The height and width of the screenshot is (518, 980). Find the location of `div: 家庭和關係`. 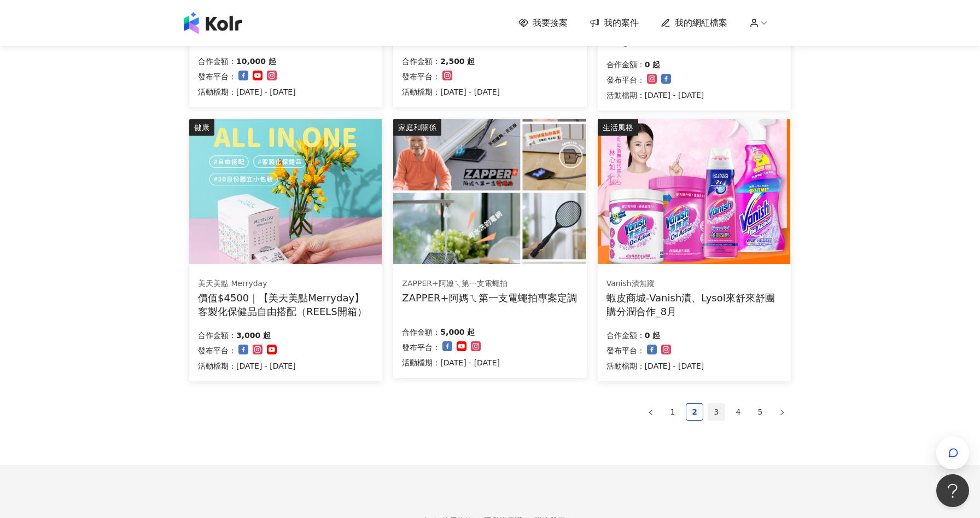

div: 家庭和關係 is located at coordinates (417, 127).